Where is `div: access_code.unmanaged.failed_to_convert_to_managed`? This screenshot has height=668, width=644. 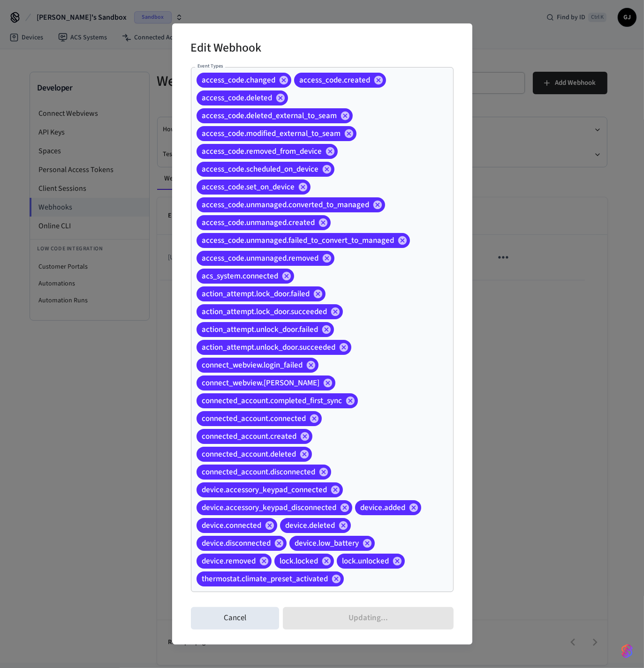 div: access_code.unmanaged.failed_to_convert_to_managed is located at coordinates (303, 241).